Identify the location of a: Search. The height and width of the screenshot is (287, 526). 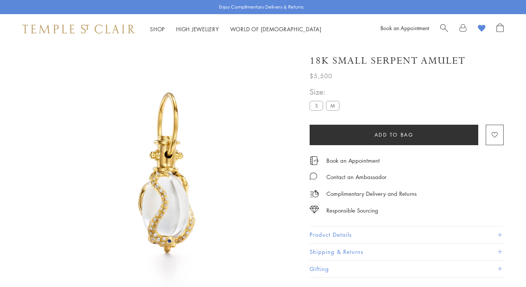
(444, 29).